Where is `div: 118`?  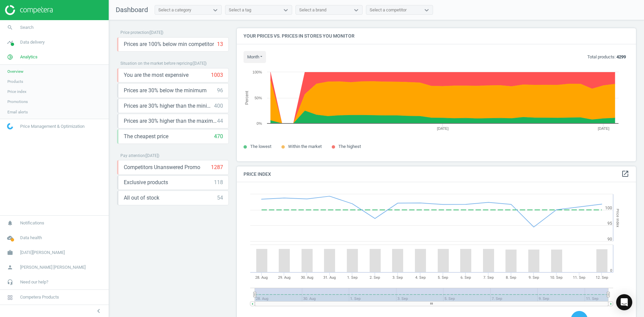
div: 118 is located at coordinates (219, 183).